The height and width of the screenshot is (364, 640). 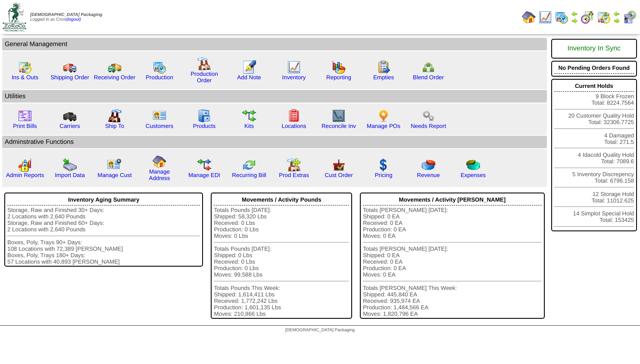 I want to click on a: Manage EDI, so click(x=204, y=175).